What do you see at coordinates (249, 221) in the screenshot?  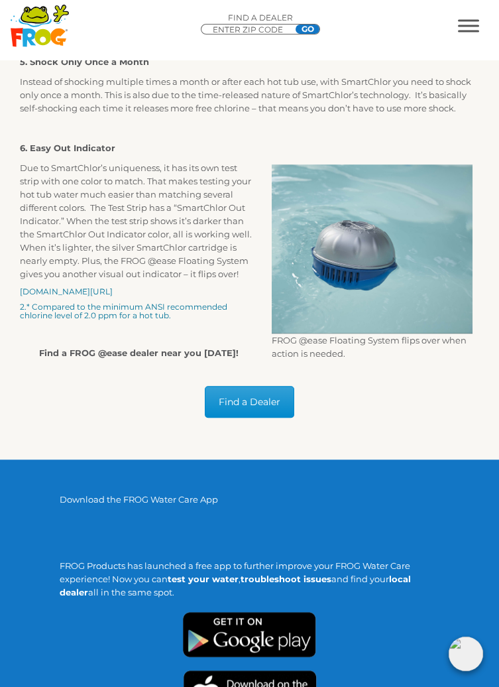 I see `p: Due to SmartChlor’s uniqueness, it has its own test strip with one color to match. That makes tes...` at bounding box center [249, 221].